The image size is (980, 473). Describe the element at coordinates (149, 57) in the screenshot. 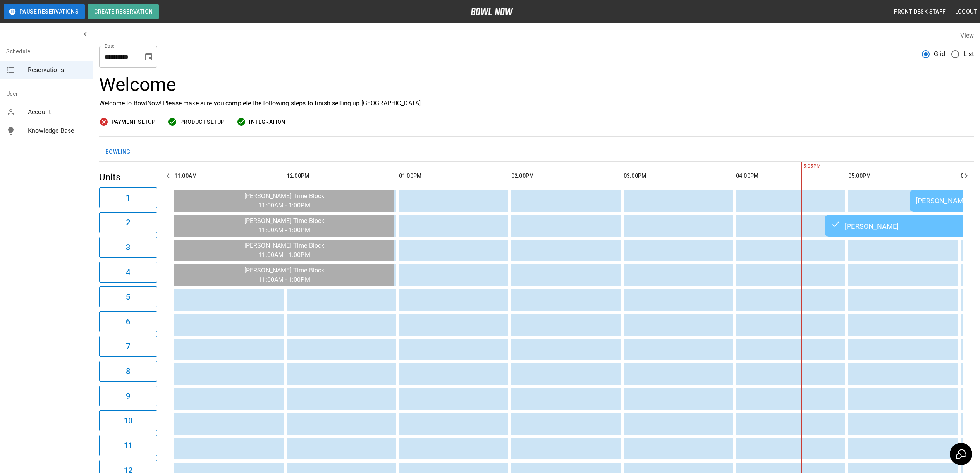

I see `button: Choose date, selected date is Sep 26, 2025` at that location.